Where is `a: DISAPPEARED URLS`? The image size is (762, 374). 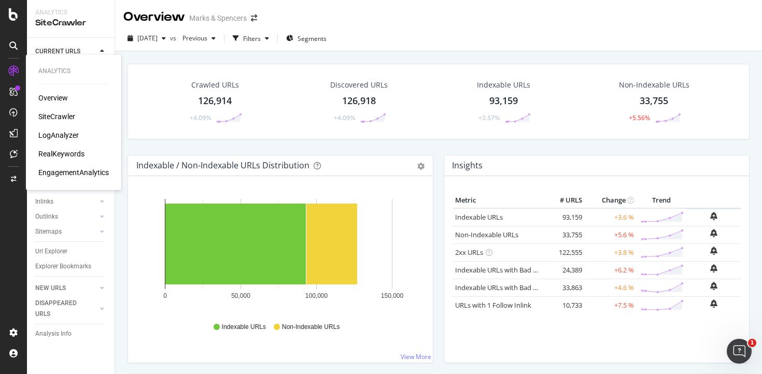 a: DISAPPEARED URLS is located at coordinates (66, 309).